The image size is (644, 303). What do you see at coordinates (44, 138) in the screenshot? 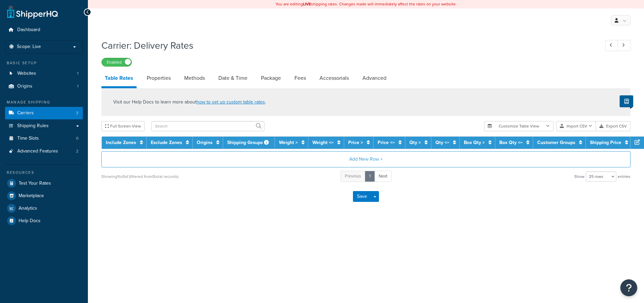
I see `a: Time Slots0` at bounding box center [44, 138].